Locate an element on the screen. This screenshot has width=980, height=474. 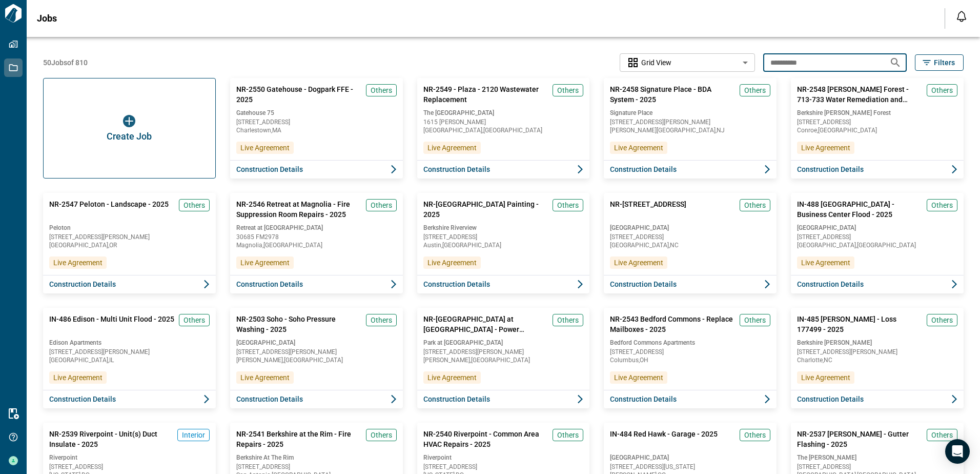
span: NR-2458 Signature Place - BDA System - 2025 is located at coordinates (673, 95).